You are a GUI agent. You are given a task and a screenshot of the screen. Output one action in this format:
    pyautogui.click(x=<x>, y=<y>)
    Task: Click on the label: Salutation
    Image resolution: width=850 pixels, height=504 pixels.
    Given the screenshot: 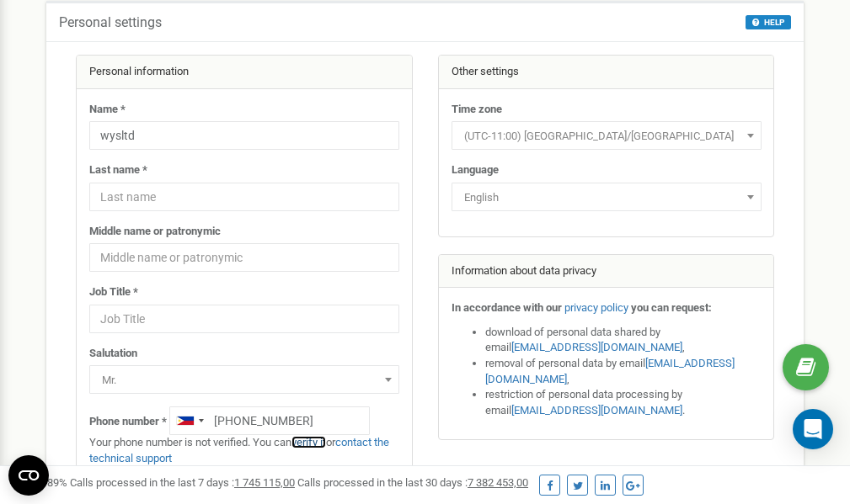 What is the action you would take?
    pyautogui.click(x=113, y=354)
    